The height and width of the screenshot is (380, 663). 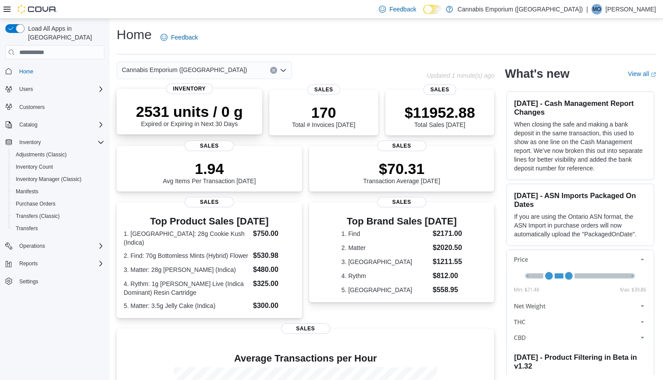 What do you see at coordinates (448, 276) in the screenshot?
I see `dd: $812.00` at bounding box center [448, 276].